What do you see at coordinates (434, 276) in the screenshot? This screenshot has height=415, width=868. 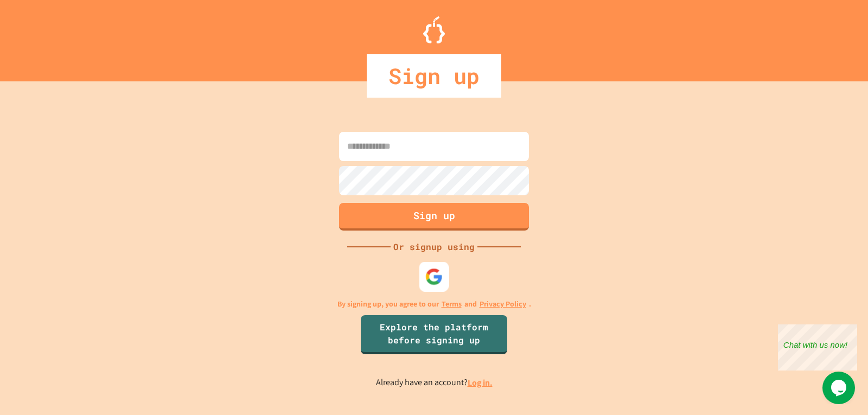 I see `img: google-icon.svg` at bounding box center [434, 276].